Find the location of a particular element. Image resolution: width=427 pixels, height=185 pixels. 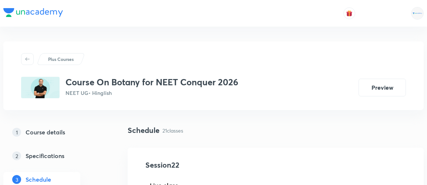

p: 21 classes is located at coordinates (173, 131).